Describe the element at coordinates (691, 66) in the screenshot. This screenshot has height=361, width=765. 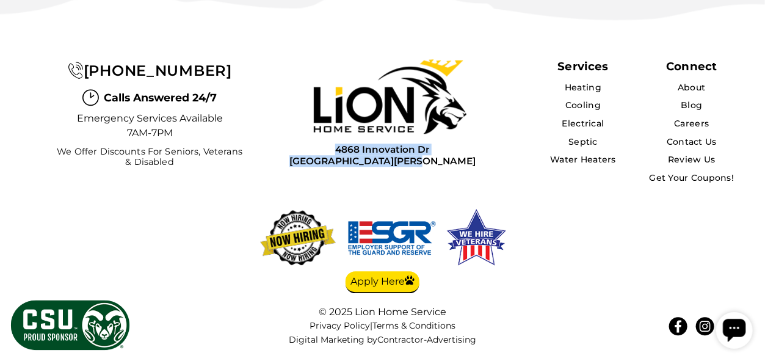
I see `div: Connect` at that location.